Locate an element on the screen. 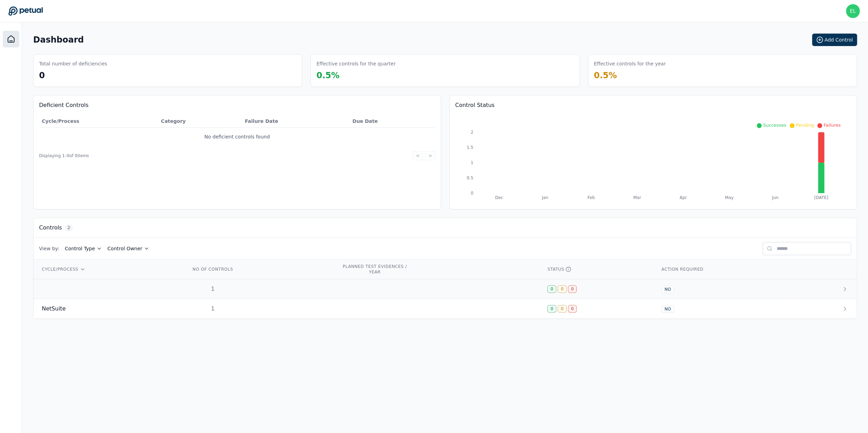 Image resolution: width=868 pixels, height=433 pixels. button: Add Control is located at coordinates (834, 40).